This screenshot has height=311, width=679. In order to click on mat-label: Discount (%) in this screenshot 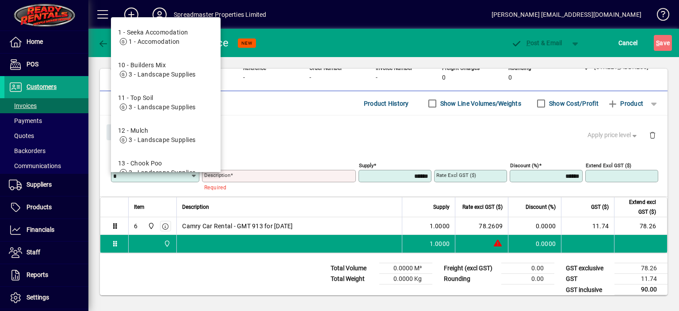, I will do `click(524, 165)`.